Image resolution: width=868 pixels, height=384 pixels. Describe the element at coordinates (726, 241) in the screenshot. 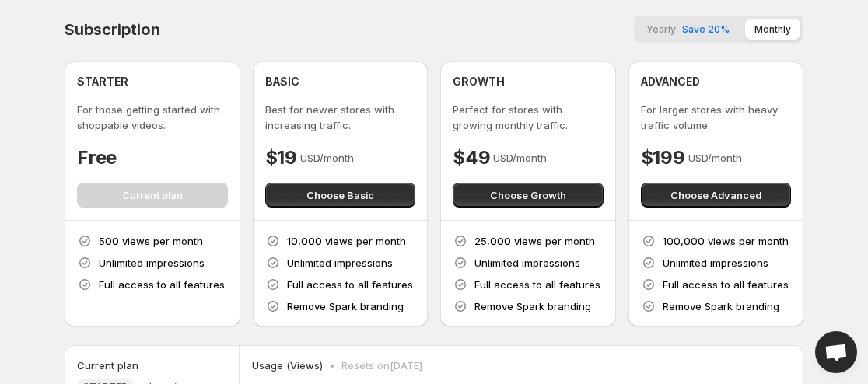

I see `p: 100,000 views per month` at that location.